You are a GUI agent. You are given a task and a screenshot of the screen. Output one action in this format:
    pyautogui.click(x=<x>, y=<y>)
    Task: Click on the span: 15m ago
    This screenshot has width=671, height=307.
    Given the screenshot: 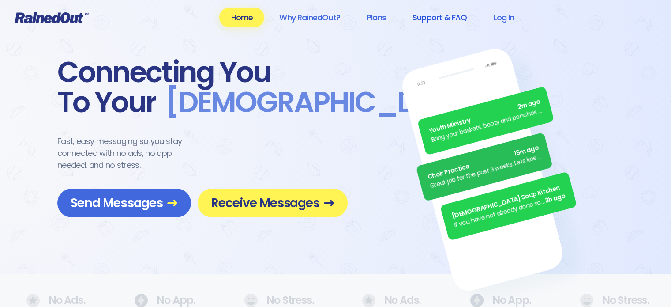 What is the action you would take?
    pyautogui.click(x=527, y=151)
    